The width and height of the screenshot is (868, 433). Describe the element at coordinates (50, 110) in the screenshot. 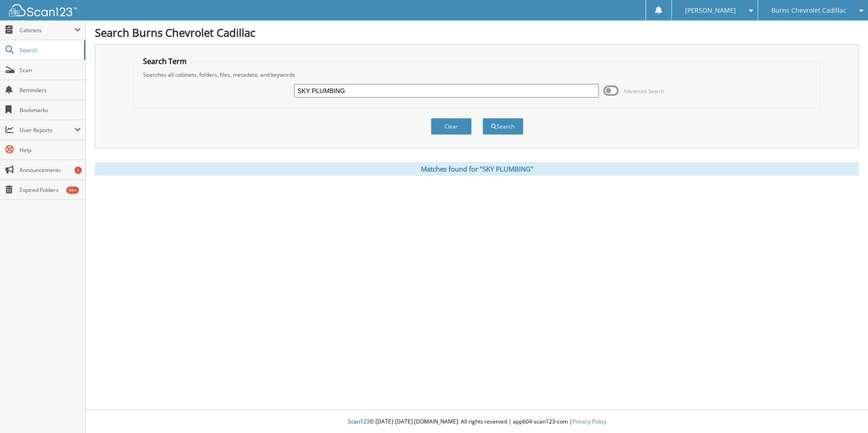

I see `span: Bookmarks` at that location.